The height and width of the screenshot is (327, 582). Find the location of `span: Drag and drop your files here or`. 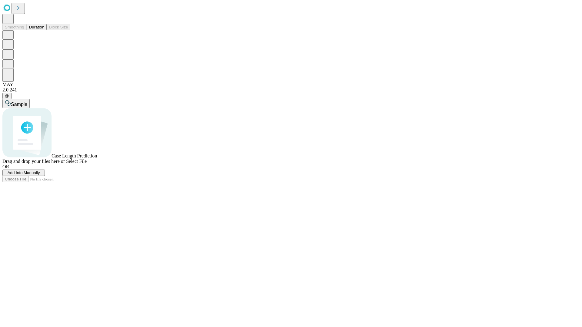

span: Drag and drop your files here or is located at coordinates (34, 161).